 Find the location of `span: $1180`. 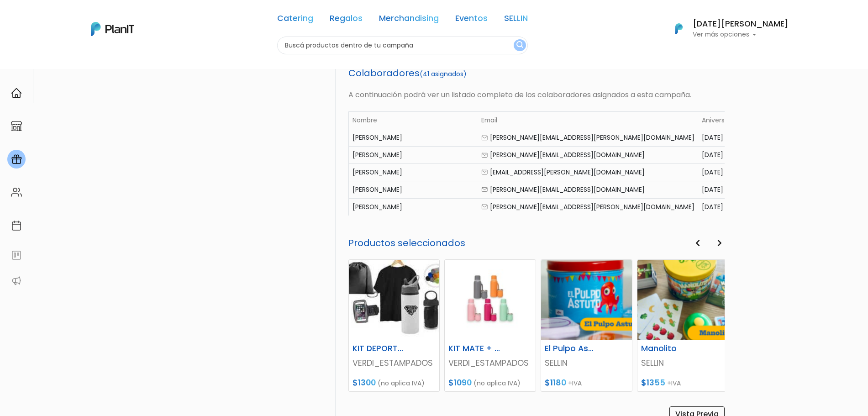

span: $1180 is located at coordinates (555, 382).